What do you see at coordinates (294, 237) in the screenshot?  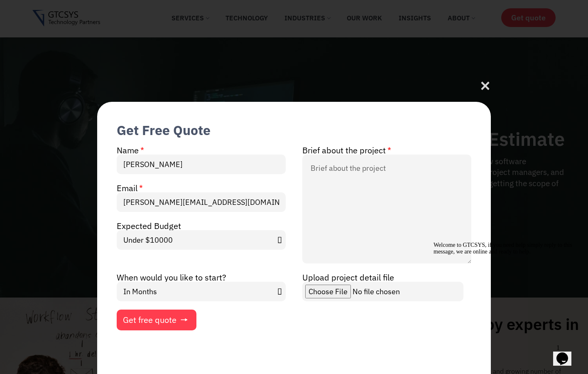 I see `form: New Form` at bounding box center [294, 237].